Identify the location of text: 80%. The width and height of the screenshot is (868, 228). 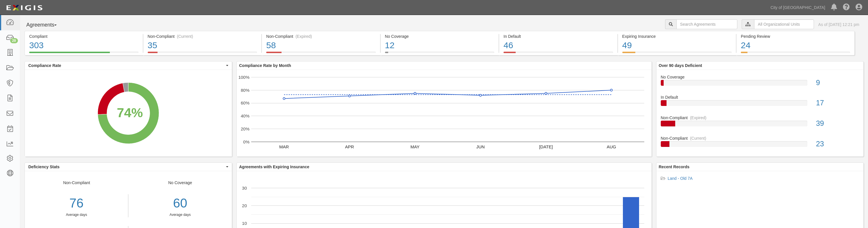
(245, 90).